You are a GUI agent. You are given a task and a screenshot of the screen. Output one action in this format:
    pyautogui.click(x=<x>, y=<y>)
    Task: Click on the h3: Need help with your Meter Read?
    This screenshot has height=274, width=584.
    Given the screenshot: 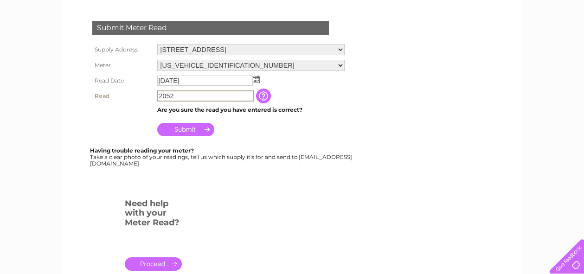 What is the action you would take?
    pyautogui.click(x=153, y=215)
    